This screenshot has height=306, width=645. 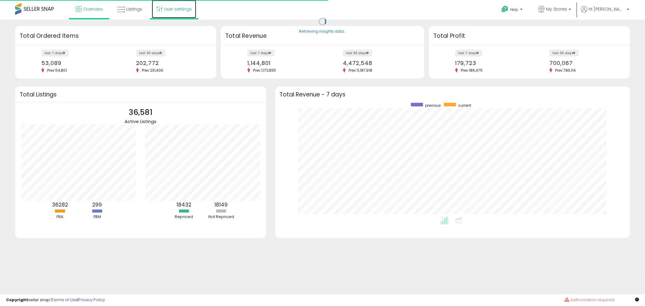 What do you see at coordinates (322, 36) in the screenshot?
I see `h3: Total Revenue` at bounding box center [322, 36].